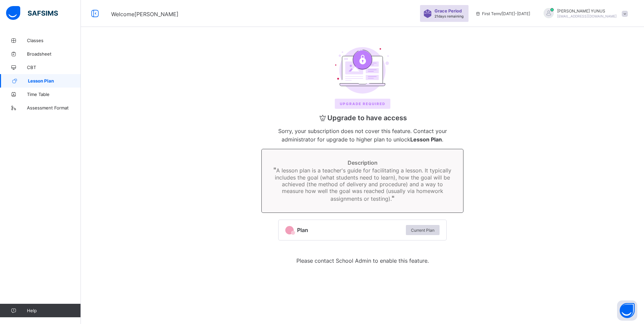  Describe the element at coordinates (54, 94) in the screenshot. I see `span: Time Table` at that location.